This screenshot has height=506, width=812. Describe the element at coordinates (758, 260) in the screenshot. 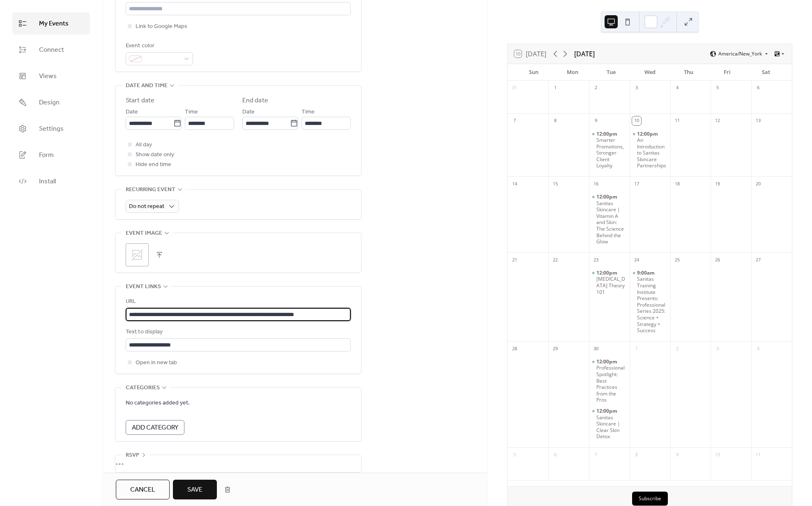

I see `div: 27` at that location.